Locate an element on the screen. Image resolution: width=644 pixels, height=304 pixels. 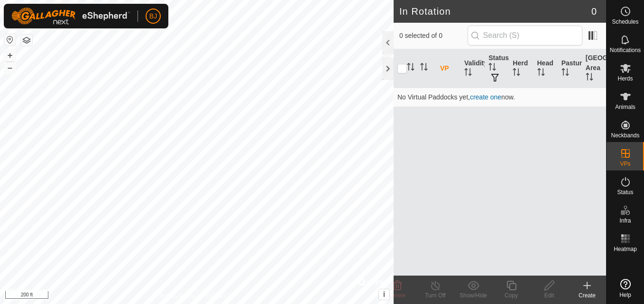
td: No Virtual Paddocks yet, now. is located at coordinates (499, 97).